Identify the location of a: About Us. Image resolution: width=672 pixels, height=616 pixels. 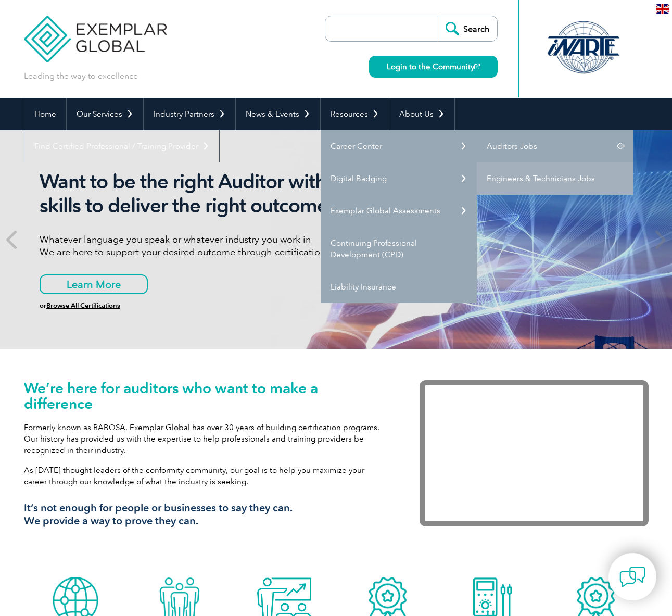
(422, 114).